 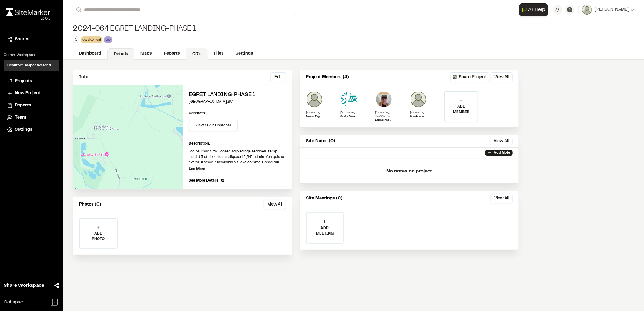 What do you see at coordinates (461, 109) in the screenshot?
I see `p: ADD MEMBER` at bounding box center [461, 109].